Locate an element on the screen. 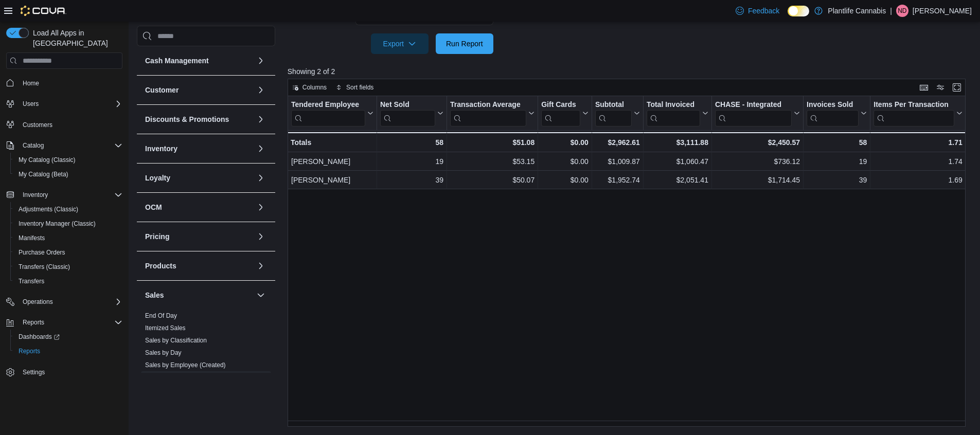 Image resolution: width=980 pixels, height=435 pixels. span: Transfers is located at coordinates (68, 281).